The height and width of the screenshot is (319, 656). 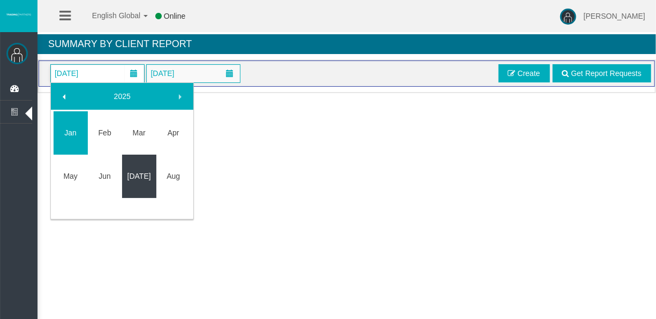 What do you see at coordinates (71, 176) in the screenshot?
I see `a: May` at bounding box center [71, 176].